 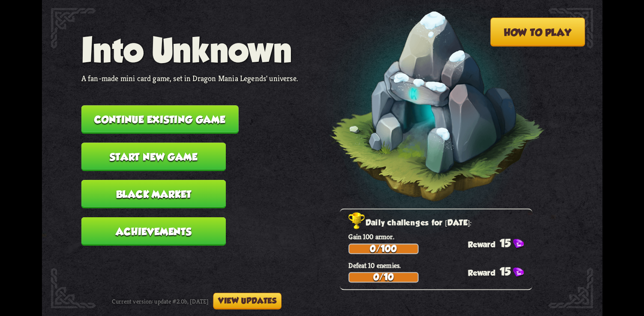 What do you see at coordinates (153, 231) in the screenshot?
I see `button: Achievements` at bounding box center [153, 231].